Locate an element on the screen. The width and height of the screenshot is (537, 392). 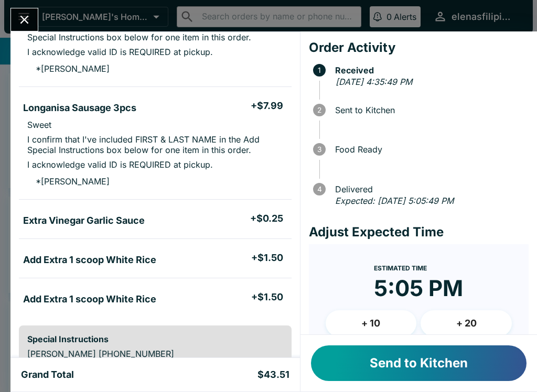
button: + 10 is located at coordinates (371, 324).